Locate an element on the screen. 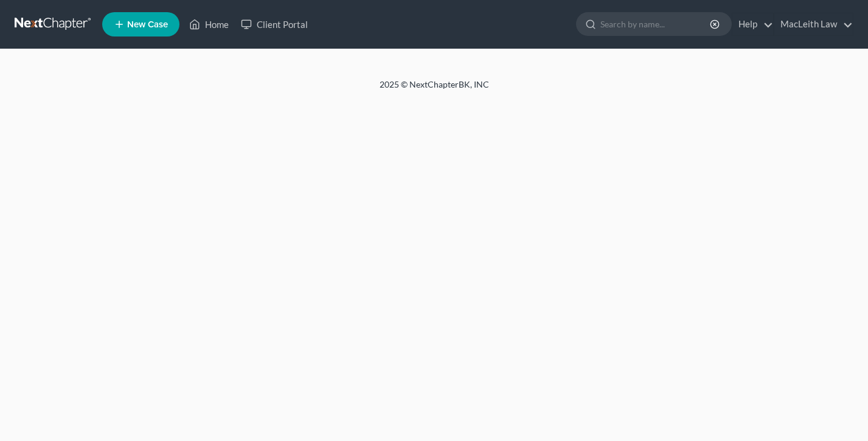  div: 2025 © NextChapterBK, INC is located at coordinates (435, 90).